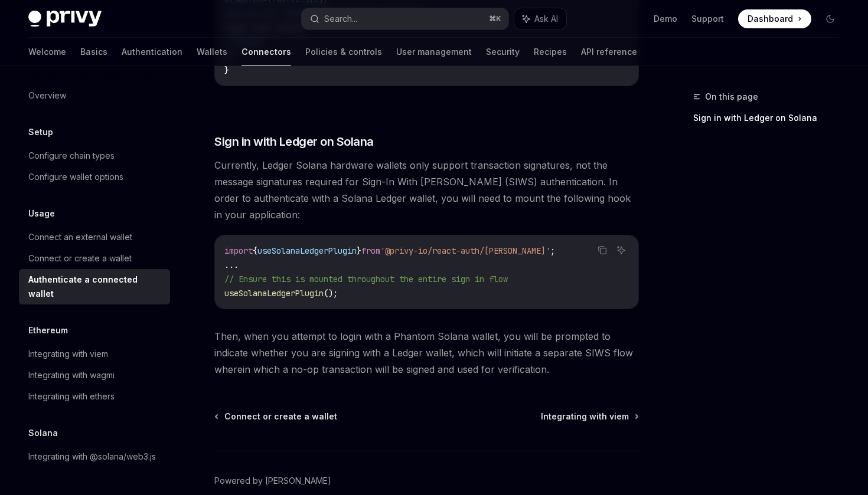  Describe the element at coordinates (546, 19) in the screenshot. I see `span: Ask AI` at that location.